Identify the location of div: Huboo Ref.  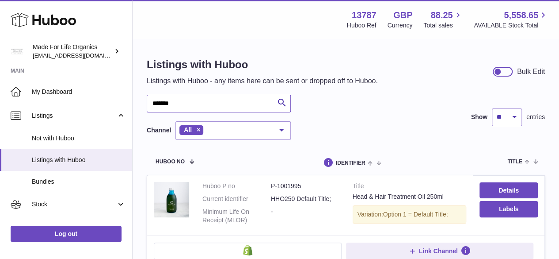
(362, 25).